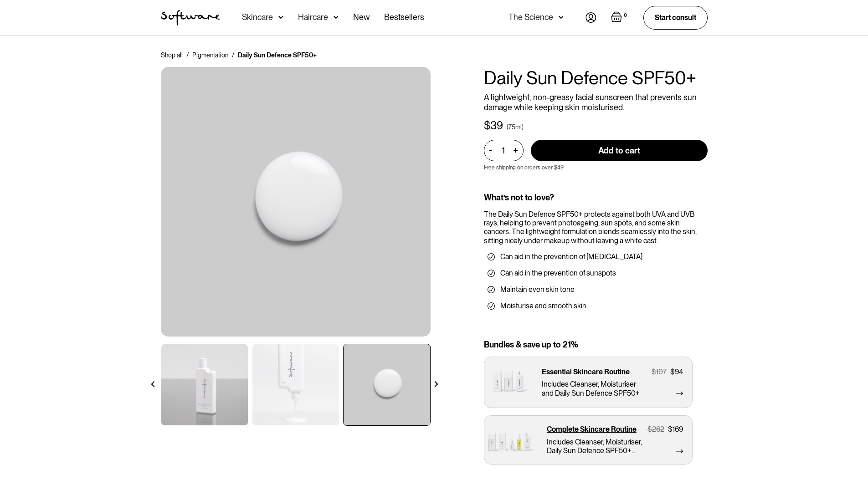  Describe the element at coordinates (210, 55) in the screenshot. I see `a: Pigmentation` at that location.